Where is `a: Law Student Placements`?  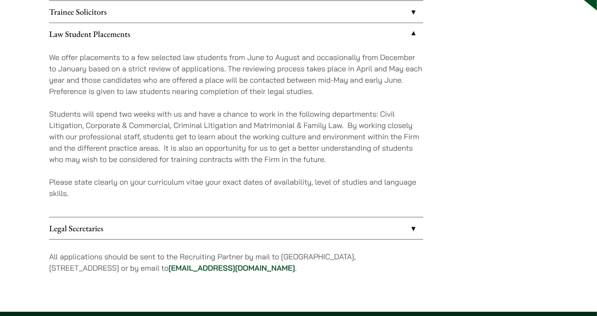
a: Law Student Placements is located at coordinates (236, 34).